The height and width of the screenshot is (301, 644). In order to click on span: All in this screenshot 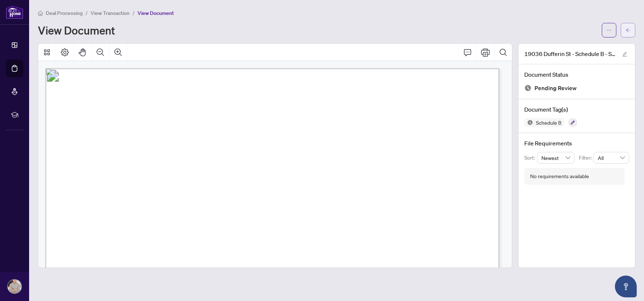, I will do `click(611, 158)`.